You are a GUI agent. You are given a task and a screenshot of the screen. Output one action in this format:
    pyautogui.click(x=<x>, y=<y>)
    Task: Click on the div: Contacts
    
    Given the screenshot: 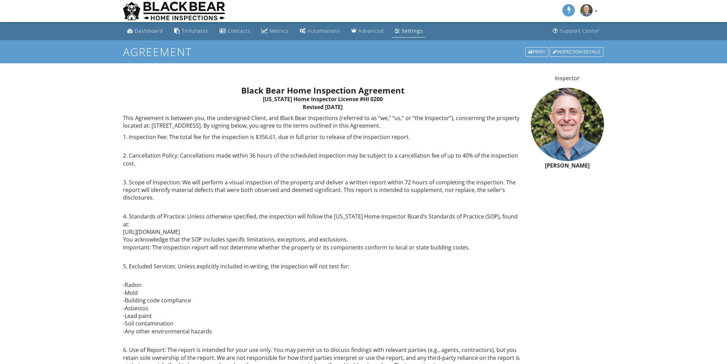 What is the action you would take?
    pyautogui.click(x=239, y=31)
    